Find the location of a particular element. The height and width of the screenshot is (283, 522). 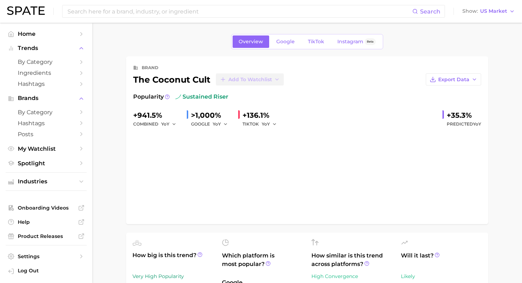

div: Likely is located at coordinates (441, 277).